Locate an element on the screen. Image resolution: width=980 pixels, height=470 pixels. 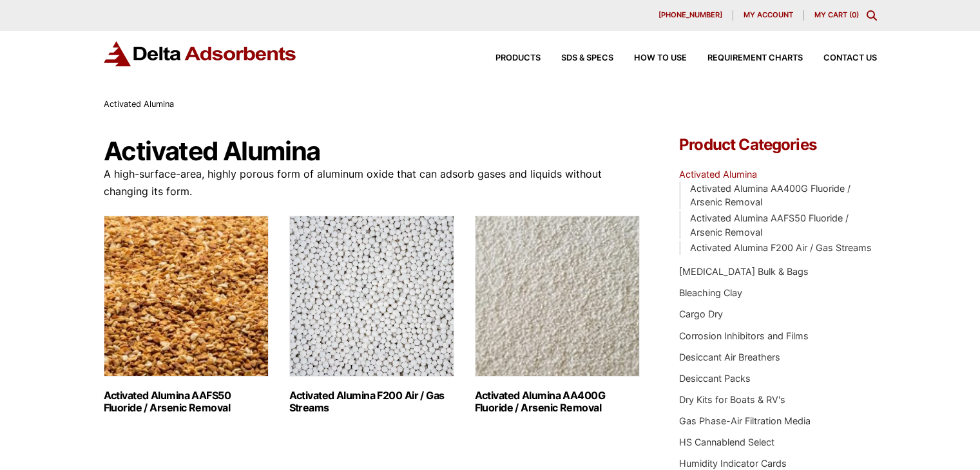
a: Dry Kits for Boats & RV's is located at coordinates (732, 399).